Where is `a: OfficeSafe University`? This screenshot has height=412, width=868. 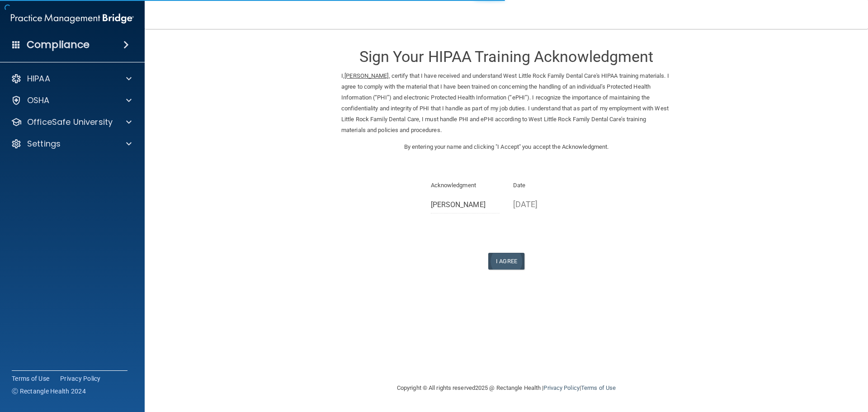 a: OfficeSafe University is located at coordinates (71, 122).